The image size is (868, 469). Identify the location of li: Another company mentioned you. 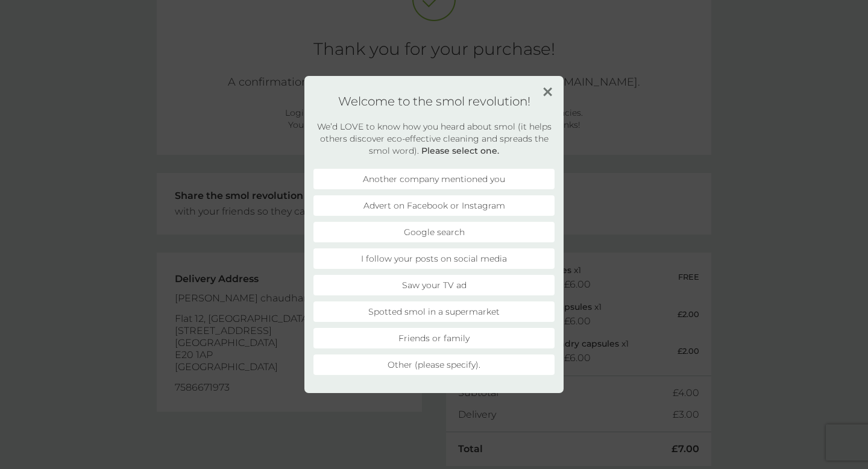
(434, 179).